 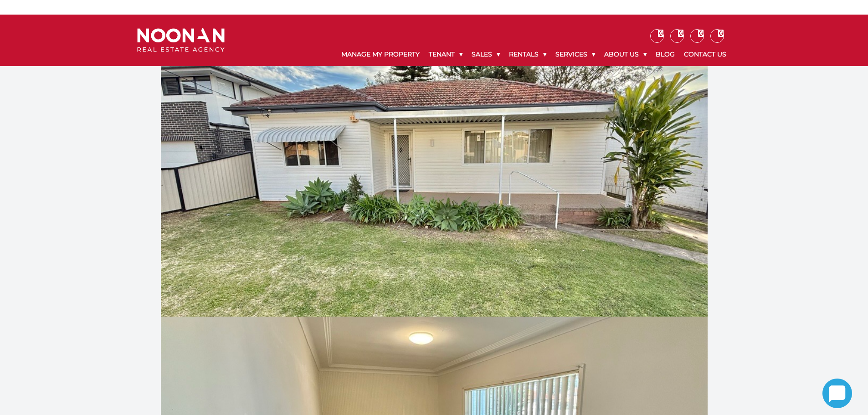 I want to click on a: Rentals, so click(x=528, y=54).